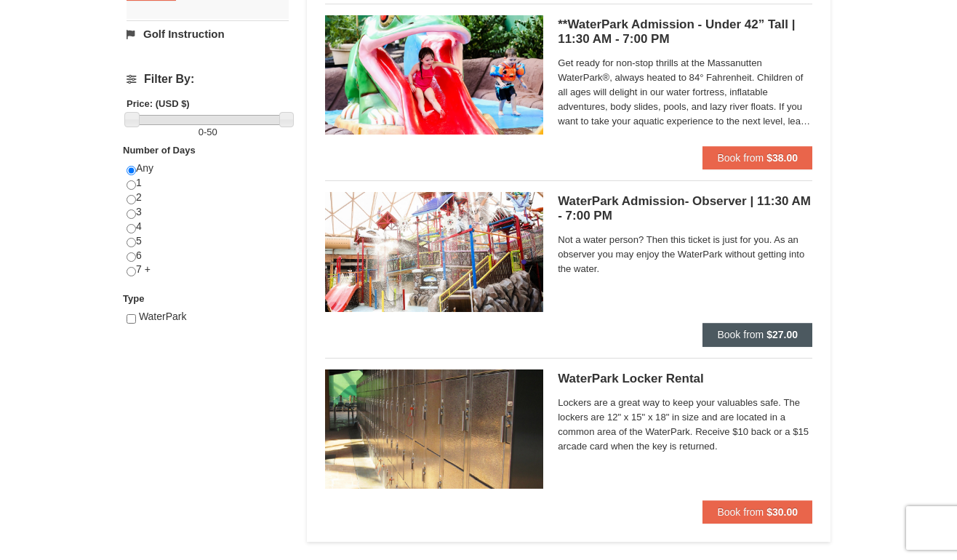 This screenshot has width=957, height=560. Describe the element at coordinates (435, 252) in the screenshot. I see `img: 6619917-1522-bd7b88d9.jpg` at that location.